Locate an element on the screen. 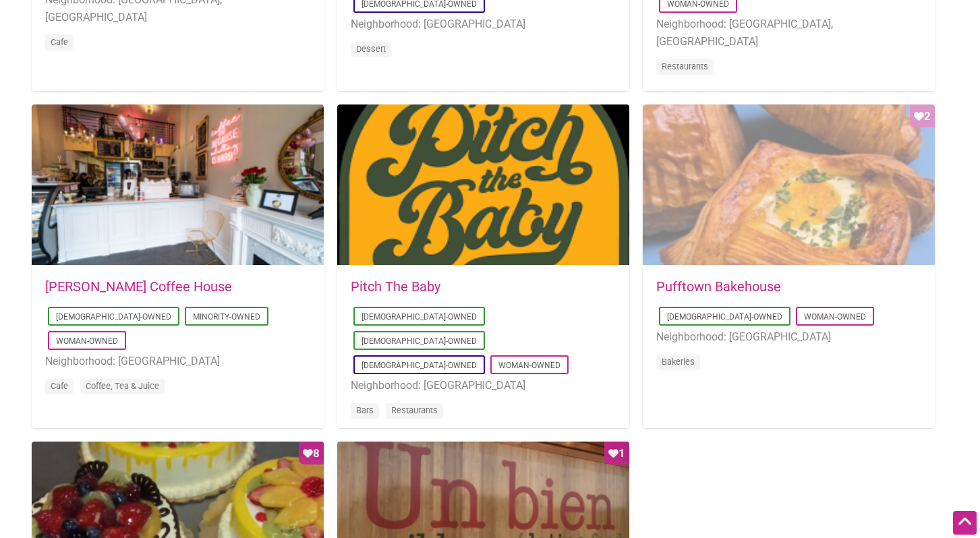 The width and height of the screenshot is (980, 538). a: Bars is located at coordinates (364, 409).